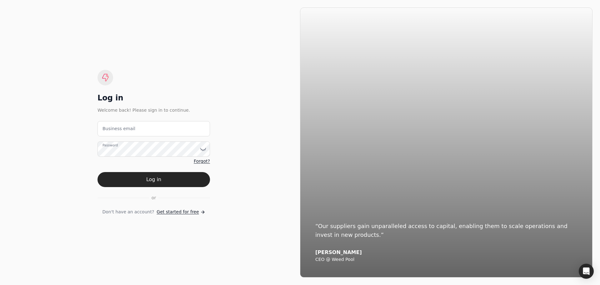  What do you see at coordinates (202, 161) in the screenshot?
I see `a: Forgot?` at bounding box center [202, 161].